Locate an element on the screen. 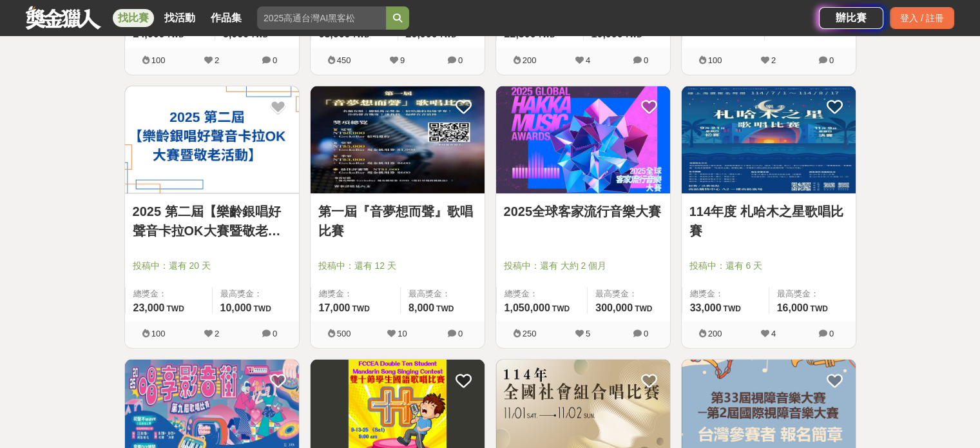 Image resolution: width=980 pixels, height=448 pixels. span: 投稿中：還有 大約 2 個月 is located at coordinates (583, 265).